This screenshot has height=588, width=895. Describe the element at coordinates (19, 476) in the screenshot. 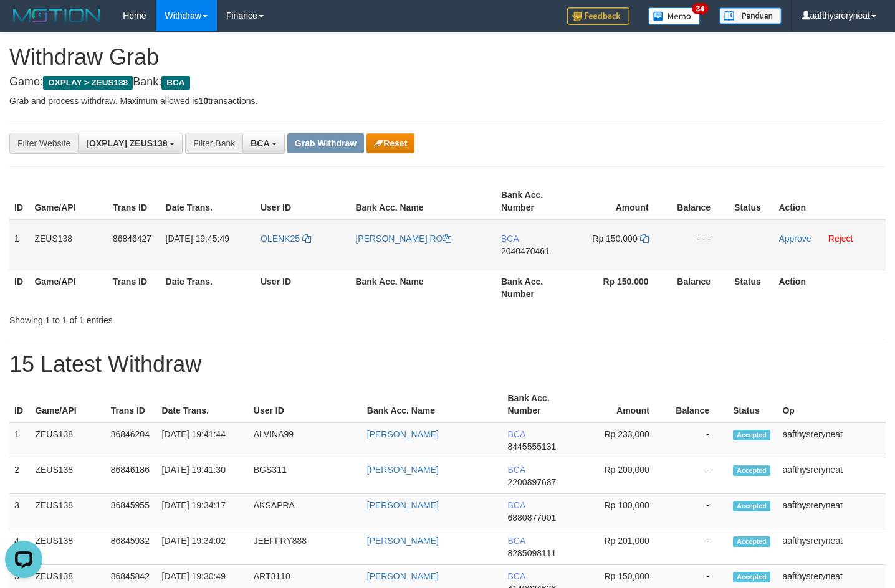

I see `td: 2` at that location.